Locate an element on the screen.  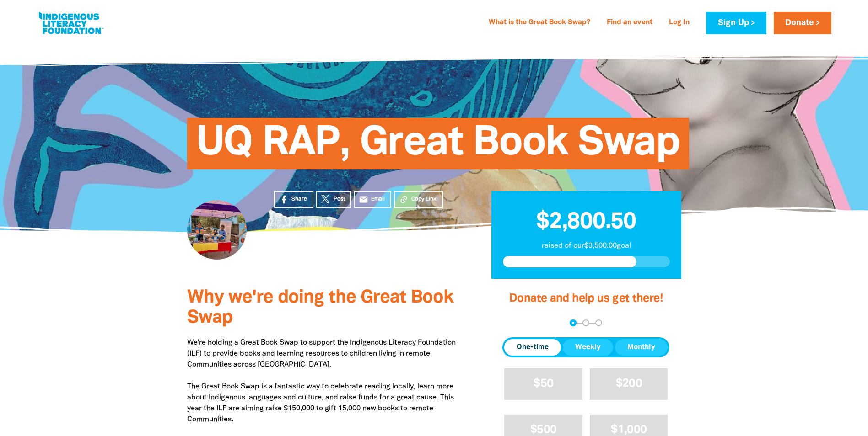
a: Share is located at coordinates (294, 199).